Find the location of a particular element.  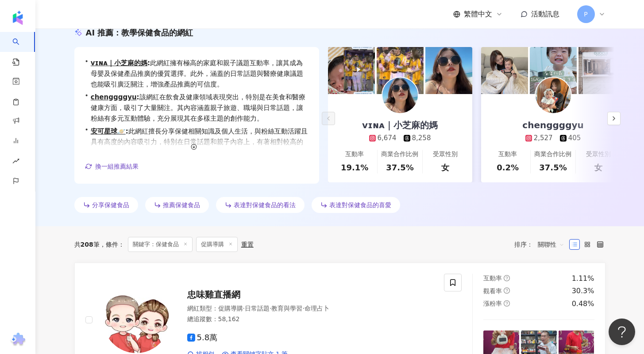

div: ᴠɪɴᴀ｜小芝麻的媽 is located at coordinates (400, 125).